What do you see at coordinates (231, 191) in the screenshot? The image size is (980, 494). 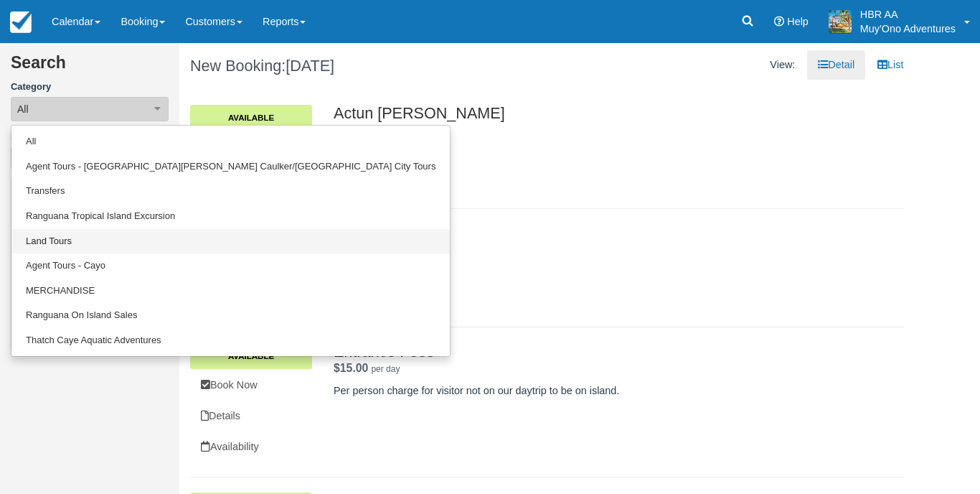 I see `a: Transfers` at bounding box center [231, 191].